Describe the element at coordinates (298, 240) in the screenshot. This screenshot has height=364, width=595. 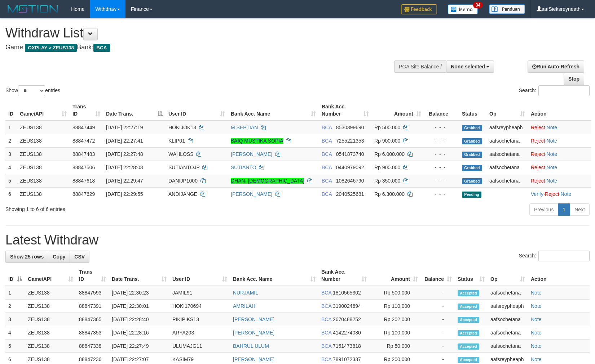
I see `h1: Latest Withdraw` at that location.